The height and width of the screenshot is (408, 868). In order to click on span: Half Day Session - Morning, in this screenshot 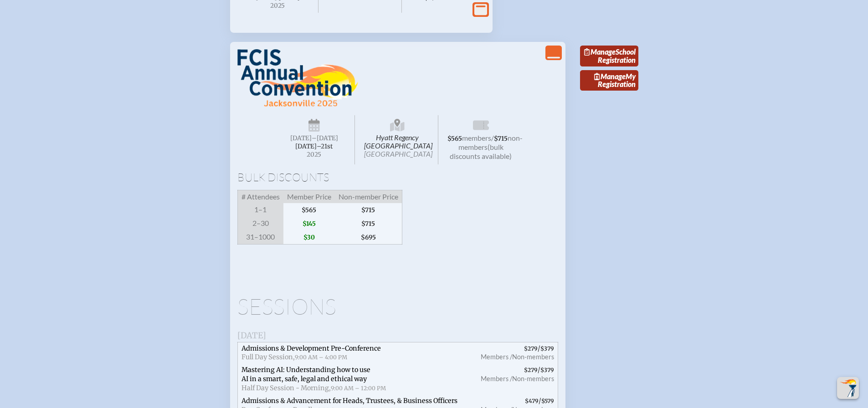, I will do `click(286, 388)`.